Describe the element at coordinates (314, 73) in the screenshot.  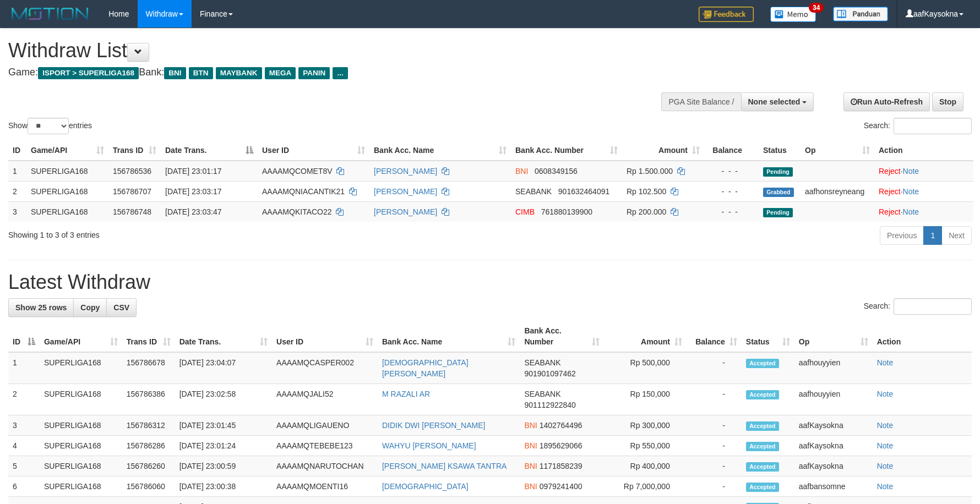
I see `span: PANIN` at that location.